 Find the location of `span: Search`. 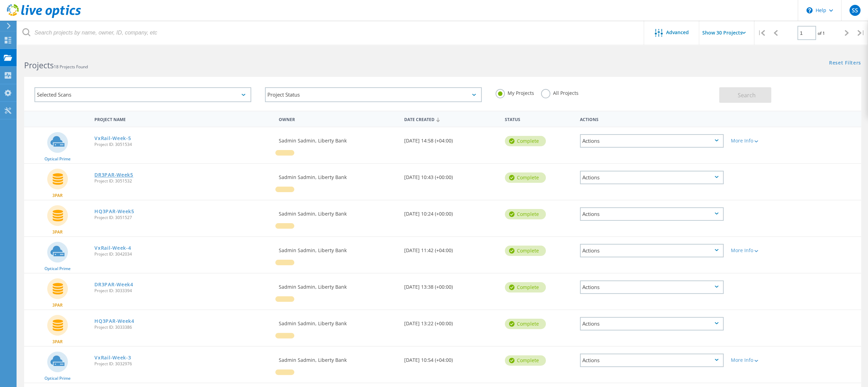

span: Search is located at coordinates (747, 95).